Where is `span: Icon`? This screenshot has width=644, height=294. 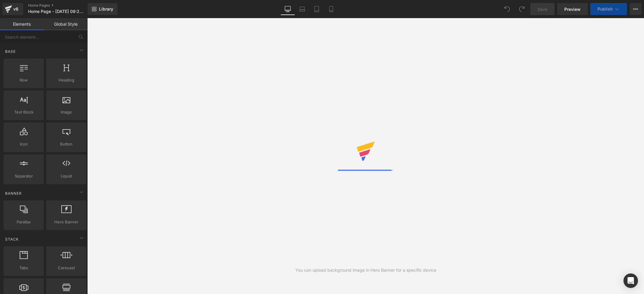 span: Icon is located at coordinates (24, 144).